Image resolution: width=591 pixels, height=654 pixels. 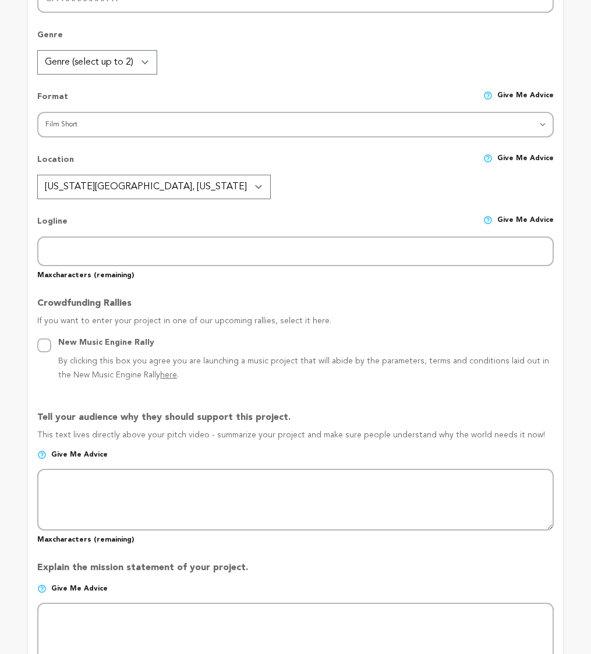 What do you see at coordinates (295, 420) in the screenshot?
I see `p: Tell your audience why they should support this project.` at bounding box center [295, 420].